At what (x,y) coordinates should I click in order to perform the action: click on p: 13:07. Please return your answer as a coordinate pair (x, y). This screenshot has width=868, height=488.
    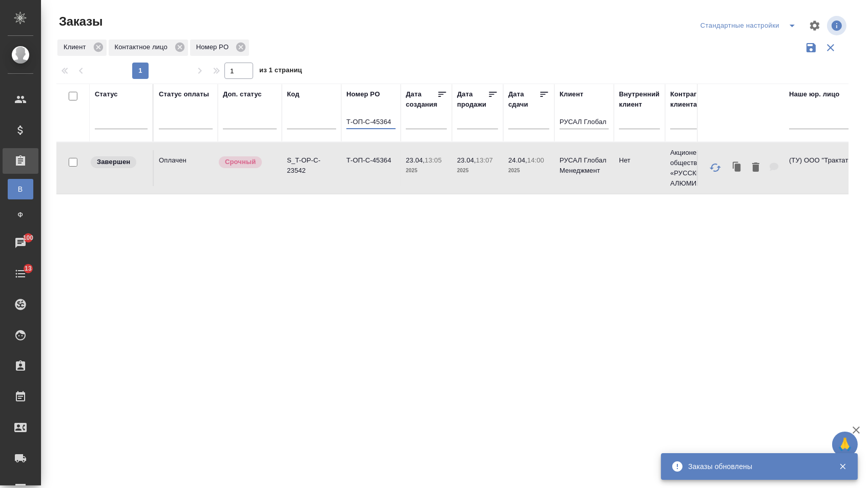
    Looking at the image, I should click on (485, 160).